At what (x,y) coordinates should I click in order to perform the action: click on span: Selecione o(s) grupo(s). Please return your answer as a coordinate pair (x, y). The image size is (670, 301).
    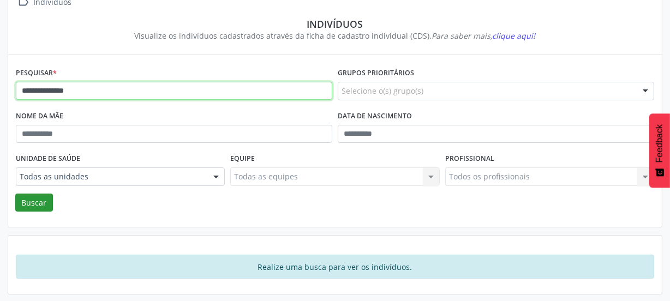
    Looking at the image, I should click on (382, 91).